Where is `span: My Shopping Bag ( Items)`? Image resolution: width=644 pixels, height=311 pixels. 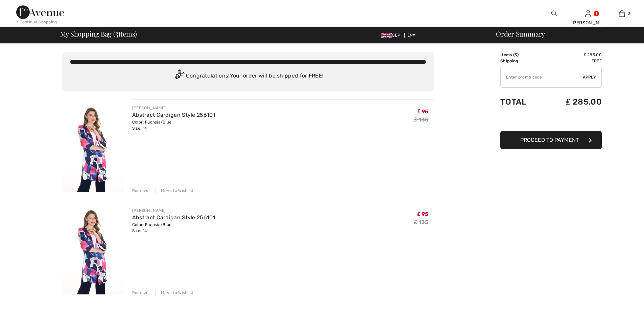
span: My Shopping Bag ( Items) is located at coordinates (99, 33).